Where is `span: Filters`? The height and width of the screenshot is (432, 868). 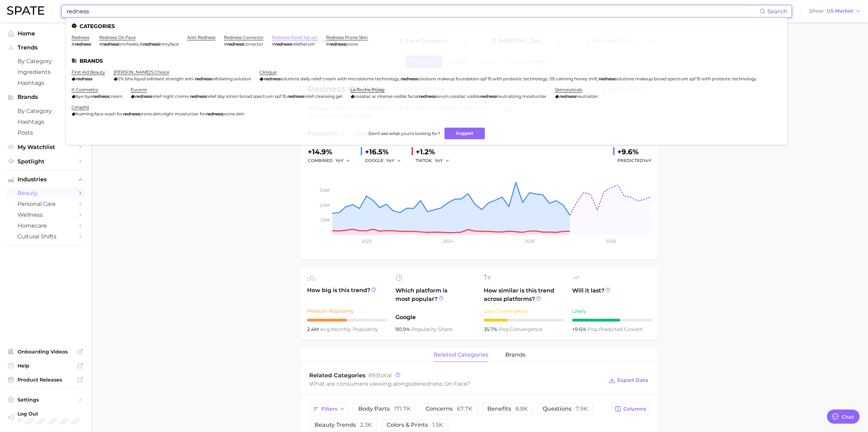
span: Filters is located at coordinates (329, 409).